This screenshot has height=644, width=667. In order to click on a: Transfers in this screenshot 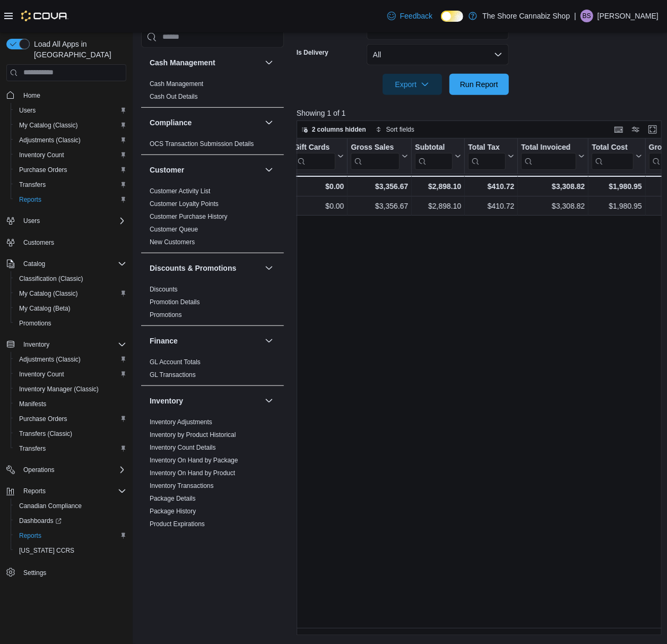, I will do `click(32, 185)`.